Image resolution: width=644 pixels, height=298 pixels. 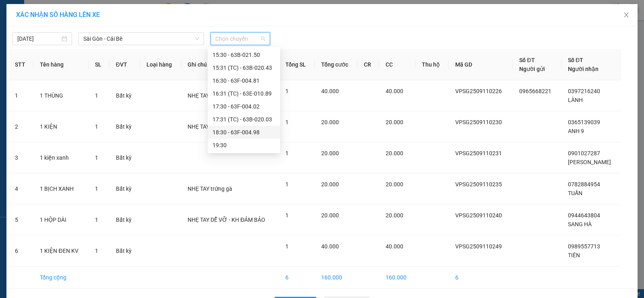 What do you see at coordinates (479, 184) in the screenshot?
I see `span: VPSG2509110235` at bounding box center [479, 184].